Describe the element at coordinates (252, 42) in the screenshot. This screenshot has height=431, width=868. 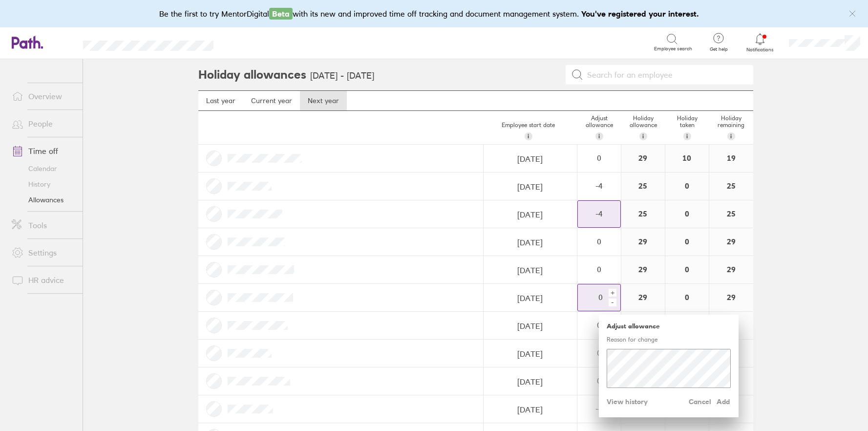
I see `div: Search` at that location.